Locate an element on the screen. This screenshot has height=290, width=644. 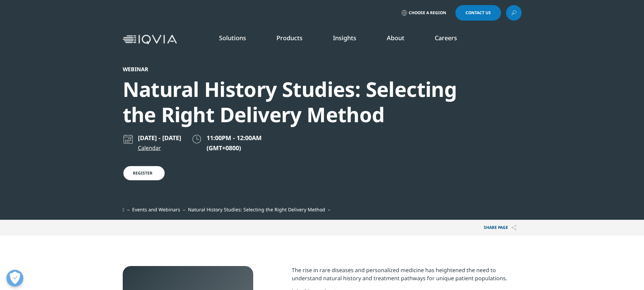
a: Contact Us is located at coordinates (478, 13).